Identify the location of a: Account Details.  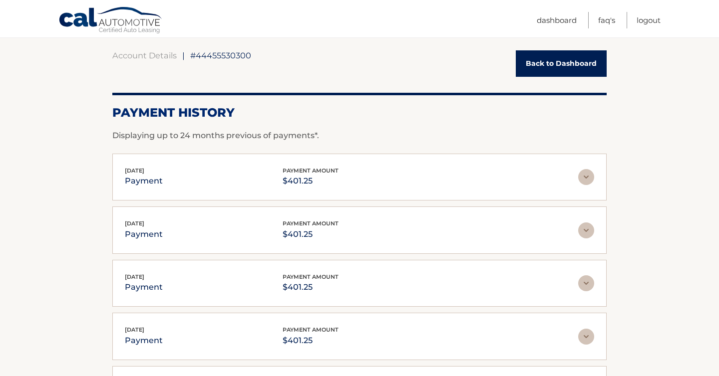
(144, 55).